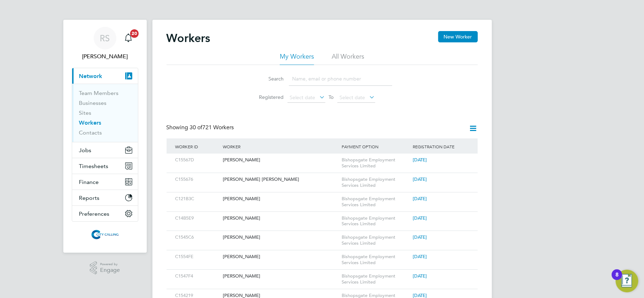  Describe the element at coordinates (196, 128) in the screenshot. I see `span: 30 of` at that location.